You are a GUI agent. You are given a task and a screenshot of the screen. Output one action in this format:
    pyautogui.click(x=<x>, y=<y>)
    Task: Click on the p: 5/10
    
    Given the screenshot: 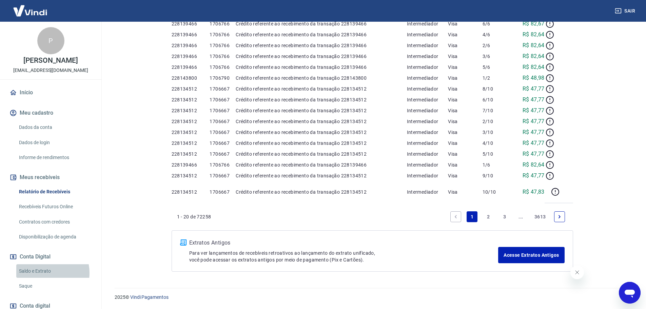 What is the action you would take?
    pyautogui.click(x=495, y=154)
    